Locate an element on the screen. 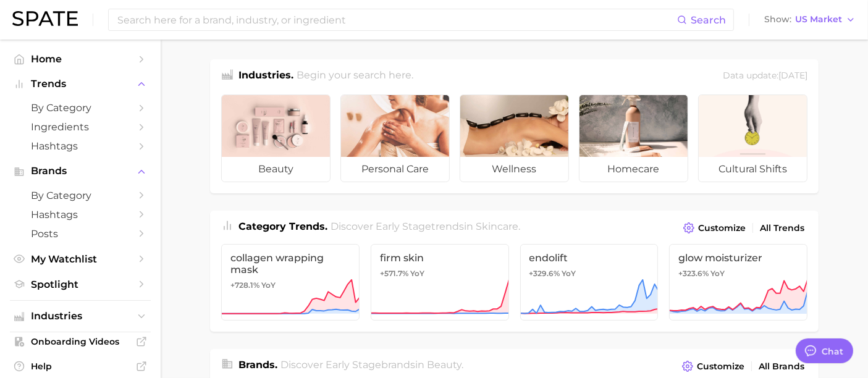 This screenshot has height=378, width=868. span: Search is located at coordinates (708, 20).